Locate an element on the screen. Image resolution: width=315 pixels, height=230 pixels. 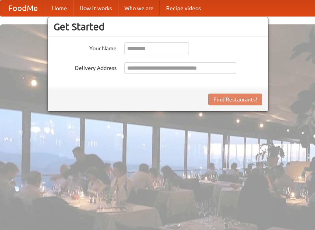
label: Your Name is located at coordinates (85, 47).